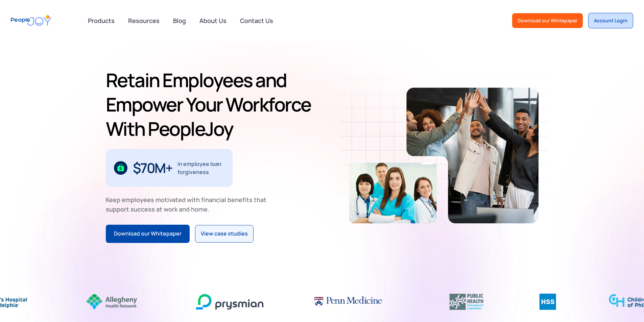 The width and height of the screenshot is (644, 322). What do you see at coordinates (610, 20) in the screenshot?
I see `a: Account Login` at bounding box center [610, 20].